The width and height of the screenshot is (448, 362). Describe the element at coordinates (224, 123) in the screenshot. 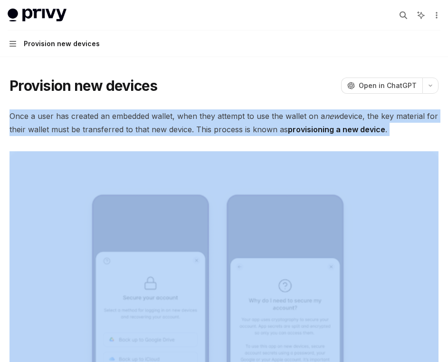

I see `span: Once a user has created an embedded wallet, when they attempt to use the wallet on a device, the ...` at that location.